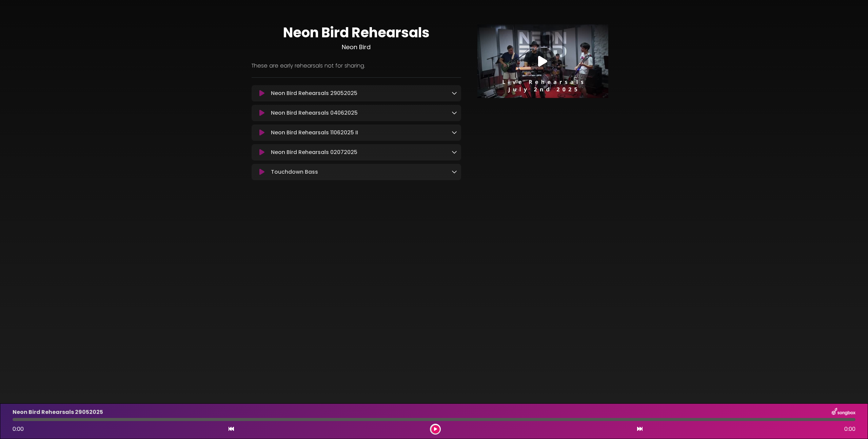 The image size is (868, 439). What do you see at coordinates (543, 61) in the screenshot?
I see `img: Video Thumbnail` at bounding box center [543, 61].